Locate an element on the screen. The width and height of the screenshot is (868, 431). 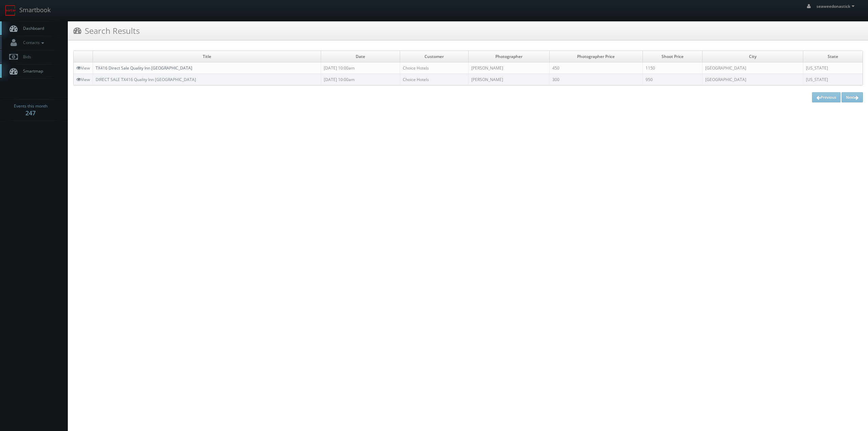
strong: 247 is located at coordinates (31, 113).